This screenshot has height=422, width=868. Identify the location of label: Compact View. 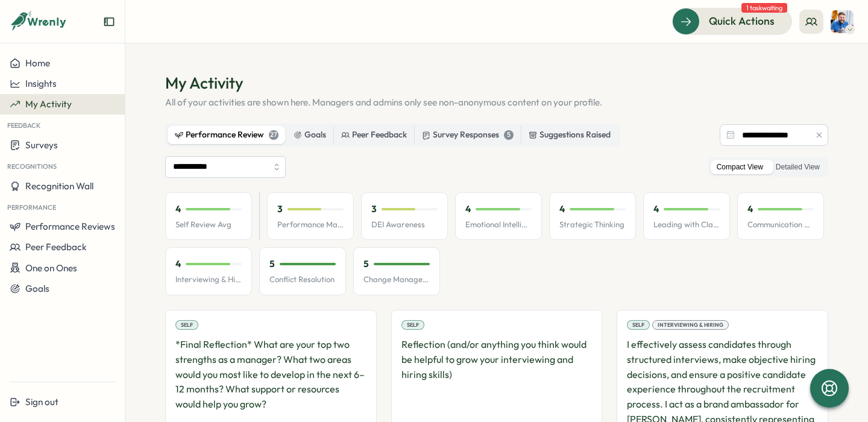
(740, 167).